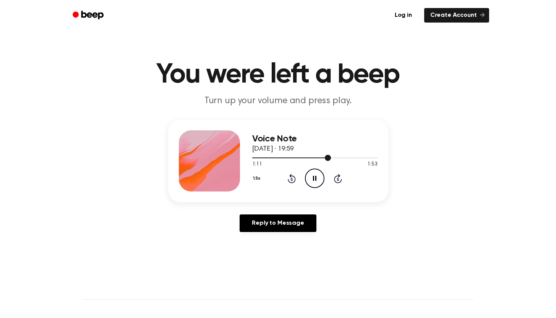 Image resolution: width=556 pixels, height=318 pixels. Describe the element at coordinates (456, 15) in the screenshot. I see `a: Create Account` at that location.